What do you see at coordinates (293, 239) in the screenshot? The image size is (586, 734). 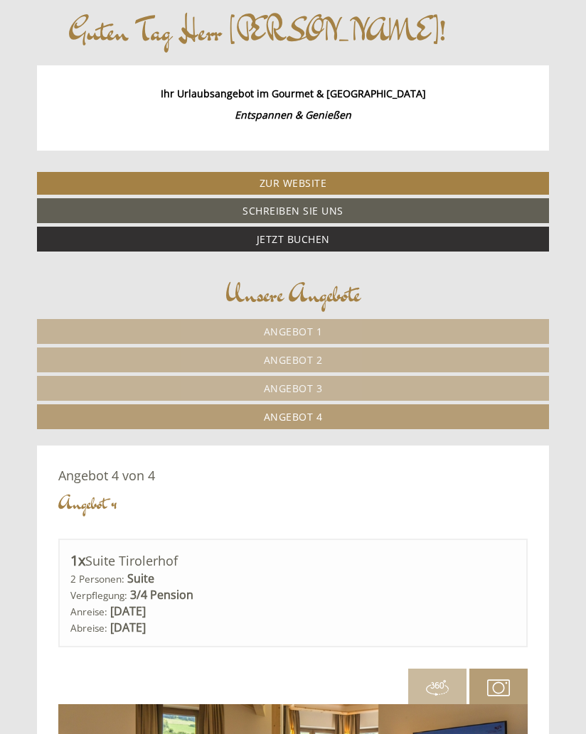 I see `a: Jetzt buchen` at bounding box center [293, 239].